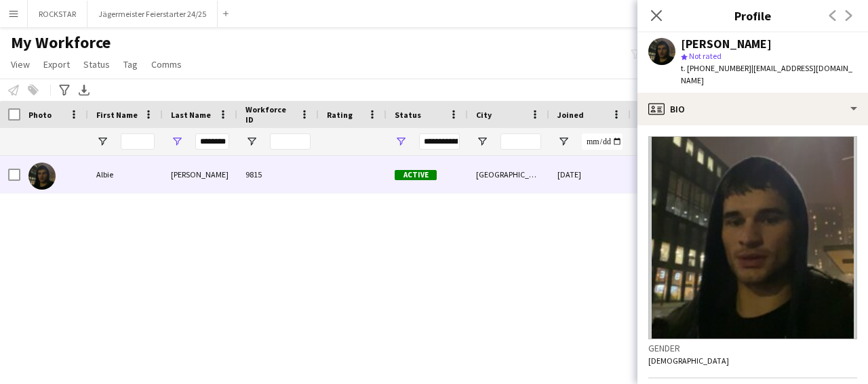 This screenshot has height=384, width=868. I want to click on span: My Workforce, so click(60, 43).